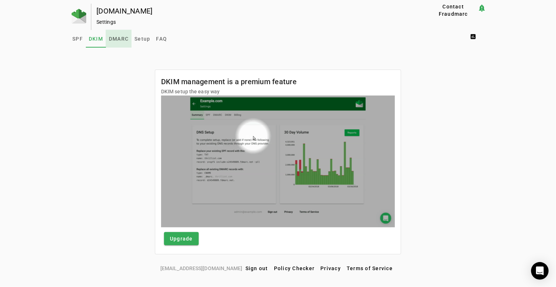  What do you see at coordinates (162, 39) in the screenshot?
I see `span: FAQ` at bounding box center [162, 39].